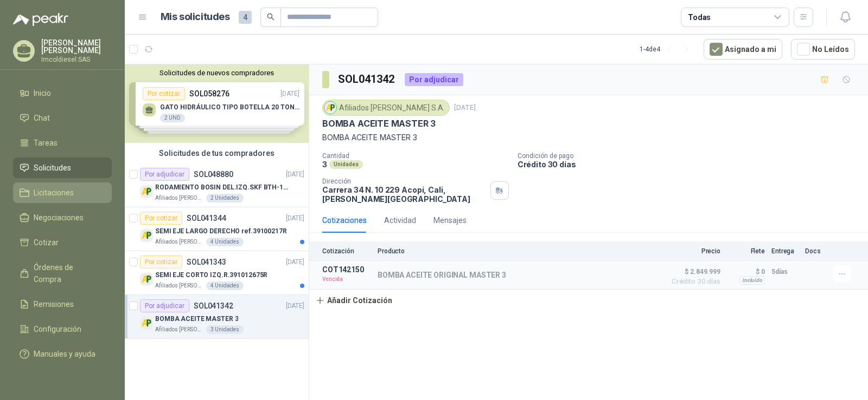 This screenshot has height=400, width=868. Describe the element at coordinates (46, 243) in the screenshot. I see `span: Cotizar` at that location.